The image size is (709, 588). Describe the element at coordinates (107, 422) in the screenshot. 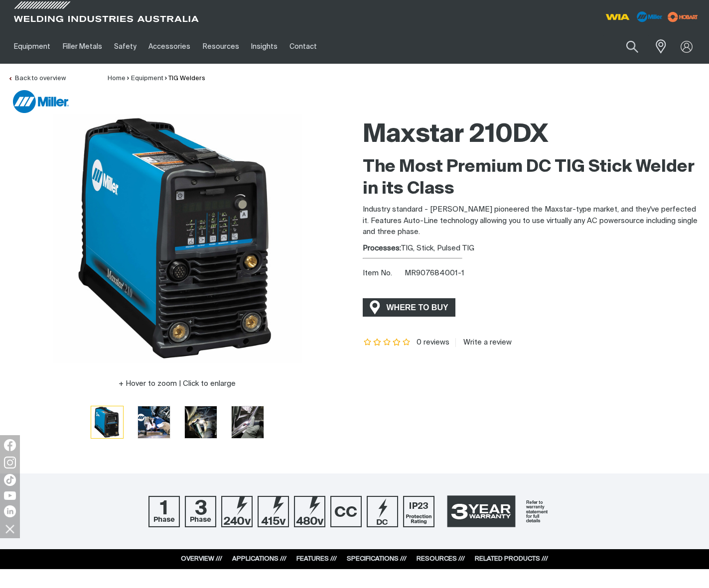

I see `button: Go to slide 1` at that location.